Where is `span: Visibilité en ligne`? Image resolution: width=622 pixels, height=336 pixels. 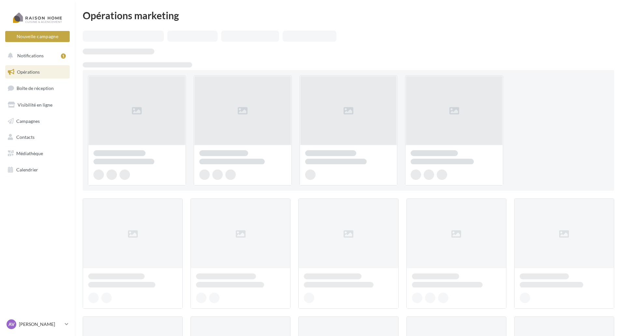 span: Visibilité en ligne is located at coordinates (35, 105).